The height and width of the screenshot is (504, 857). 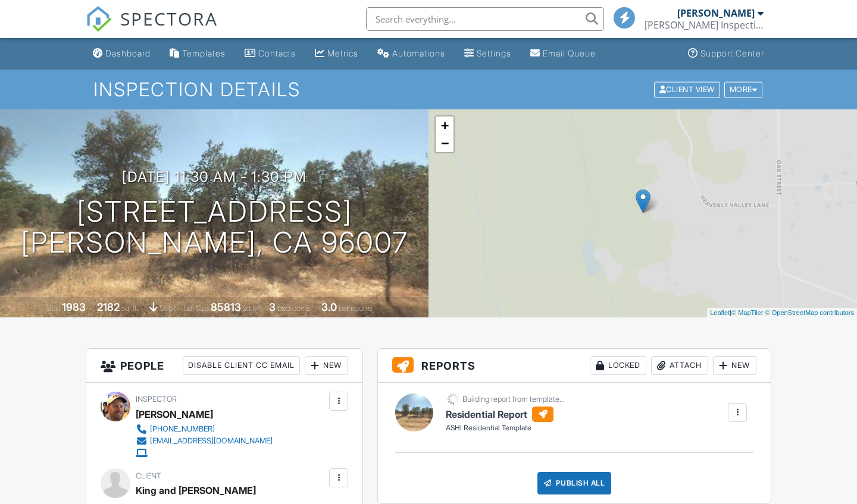 What do you see at coordinates (250, 308) in the screenshot?
I see `span: sq.ft.` at bounding box center [250, 308].